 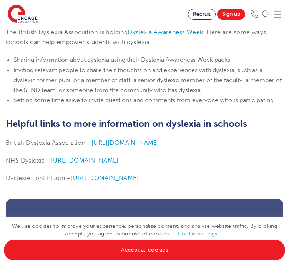 I want to click on span: Sharing information about dyslexia using their Dyslexia Awareness Week packs, so click(x=122, y=60).